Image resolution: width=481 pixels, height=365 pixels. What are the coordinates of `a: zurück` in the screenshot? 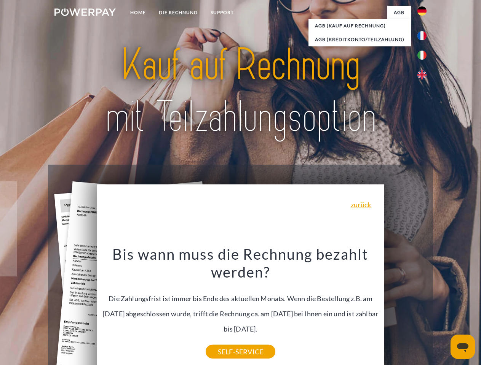 It's located at (360, 205).